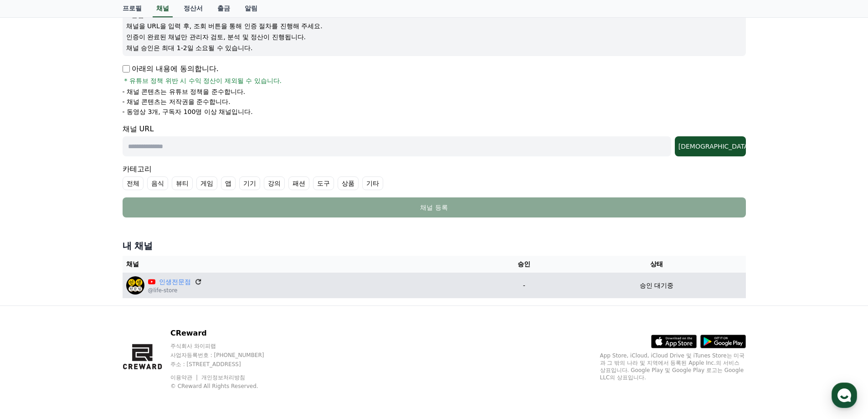 This screenshot has width=868, height=419. Describe the element at coordinates (226, 334) in the screenshot. I see `p: CReward` at that location.